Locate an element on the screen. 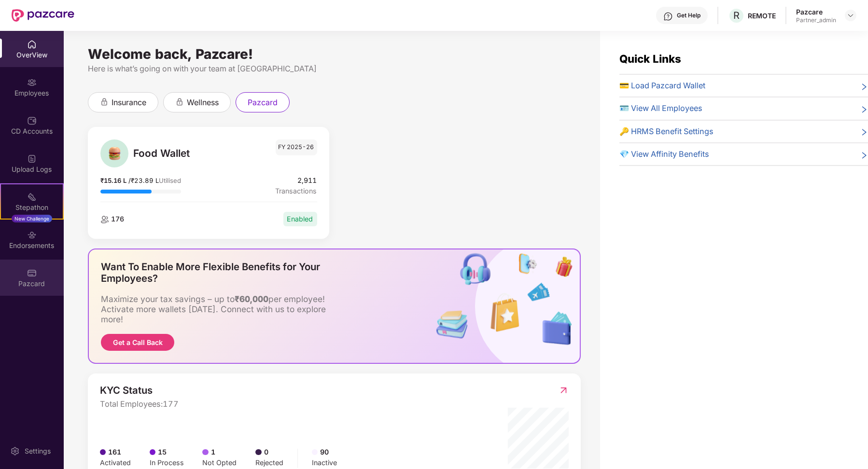 This screenshot has height=469, width=868. span: 2,911 is located at coordinates (296, 181).